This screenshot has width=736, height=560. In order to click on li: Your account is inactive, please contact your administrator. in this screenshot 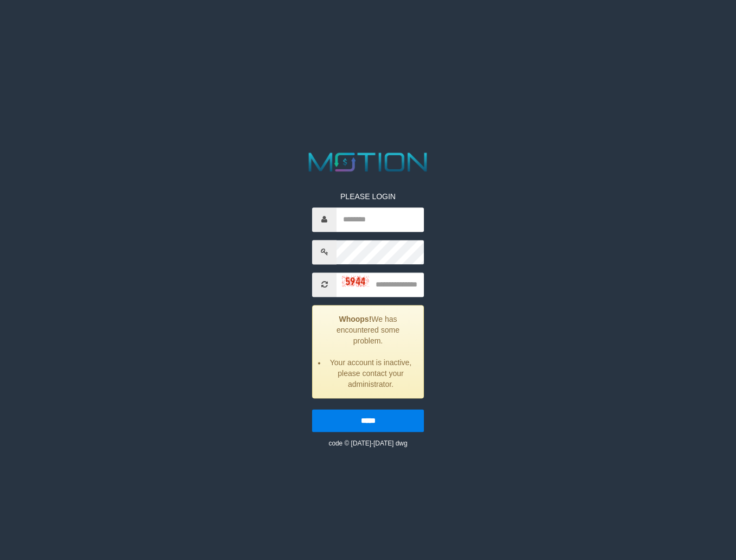, I will do `click(371, 373)`.